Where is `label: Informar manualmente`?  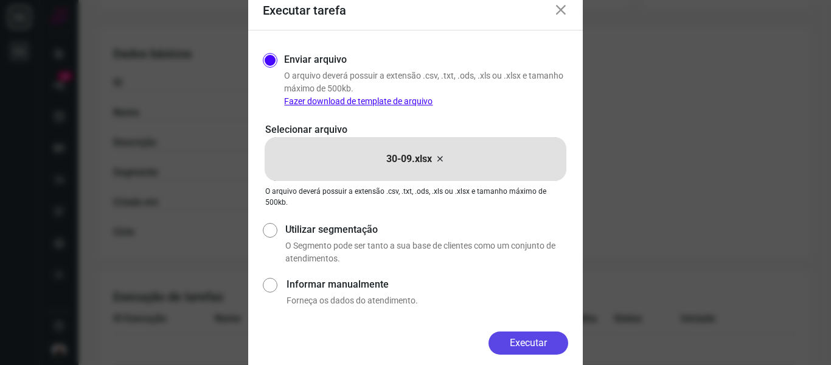 label: Informar manualmente is located at coordinates (427, 284).